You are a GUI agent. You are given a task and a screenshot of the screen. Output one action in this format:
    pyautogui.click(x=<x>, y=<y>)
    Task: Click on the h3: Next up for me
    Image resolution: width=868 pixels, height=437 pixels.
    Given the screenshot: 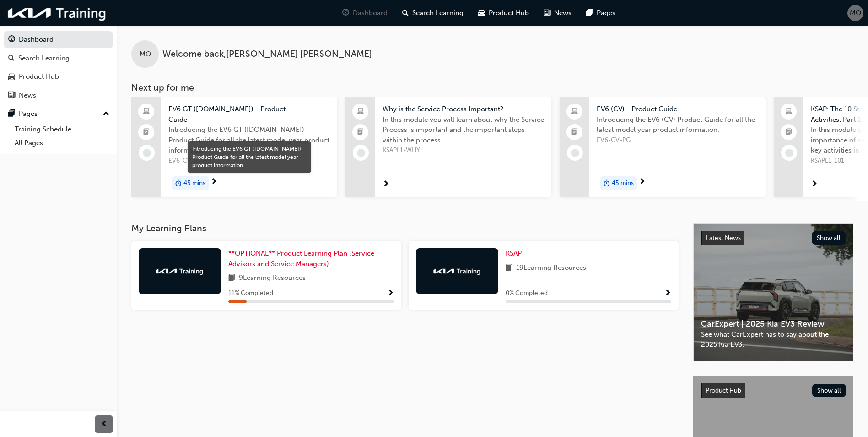 What is the action you would take?
    pyautogui.click(x=493, y=88)
    